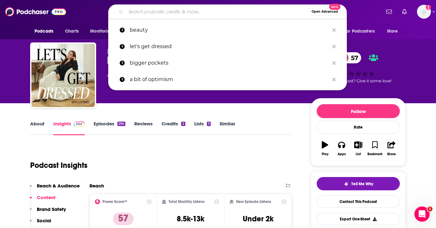 Image resolution: width=436 pixels, height=228 pixels. What do you see at coordinates (358, 111) in the screenshot?
I see `button: Follow` at bounding box center [358, 111].